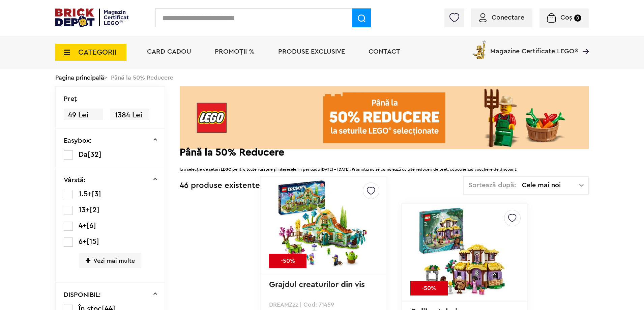 This screenshot has width=644, height=310. Describe the element at coordinates (323, 304) in the screenshot. I see `p: DREAMZzz | Cod: 71459` at that location.